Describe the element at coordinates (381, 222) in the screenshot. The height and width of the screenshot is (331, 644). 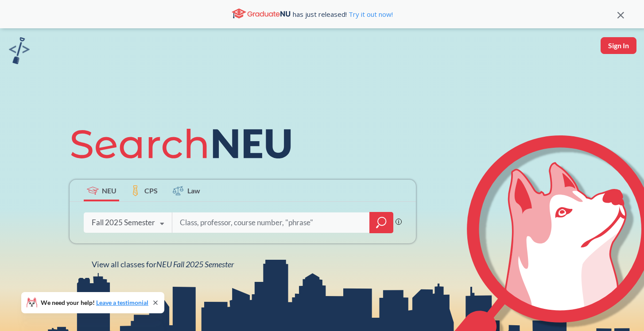
I see `svg: magnifying glass` at that location.